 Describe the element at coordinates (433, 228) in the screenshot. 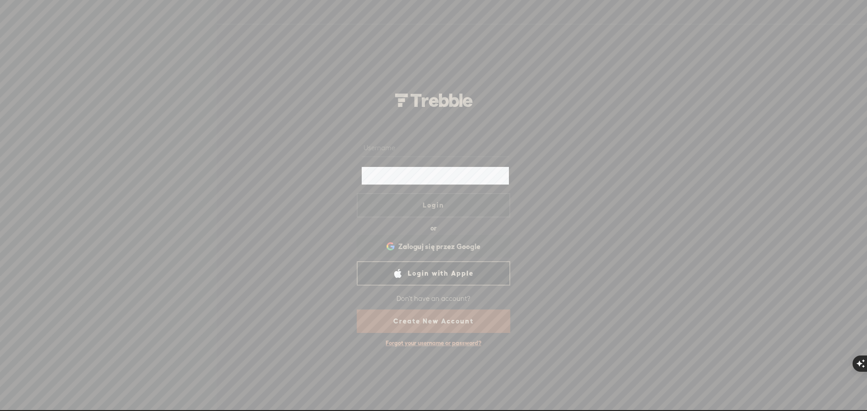

I see `div: or` at that location.